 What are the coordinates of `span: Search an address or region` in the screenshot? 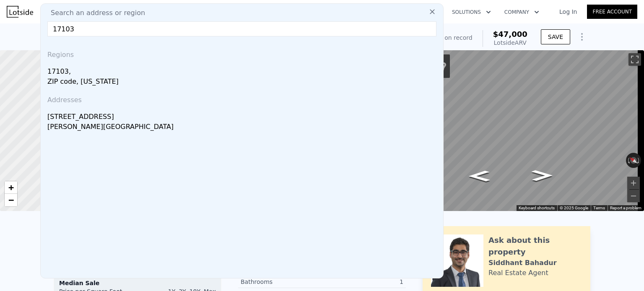 It's located at (94, 13).